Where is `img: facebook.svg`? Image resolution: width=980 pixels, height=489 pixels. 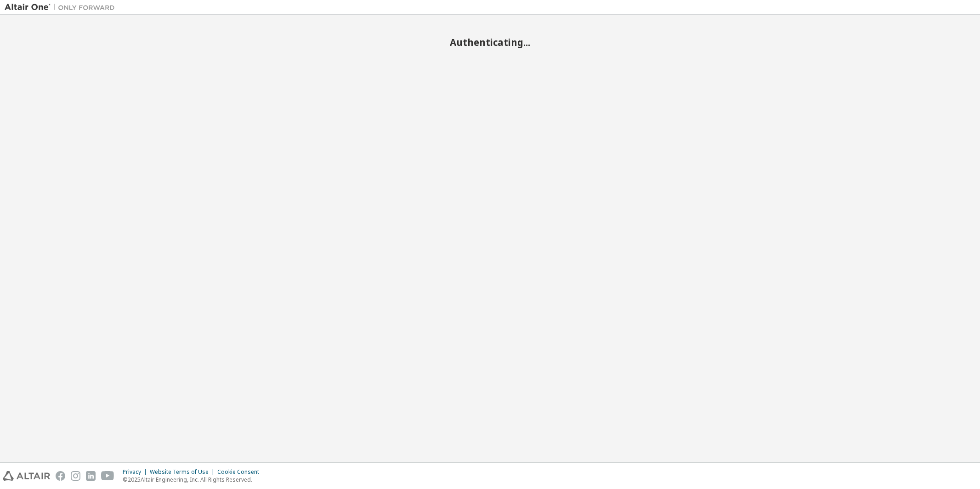 img: facebook.svg is located at coordinates (60, 476).